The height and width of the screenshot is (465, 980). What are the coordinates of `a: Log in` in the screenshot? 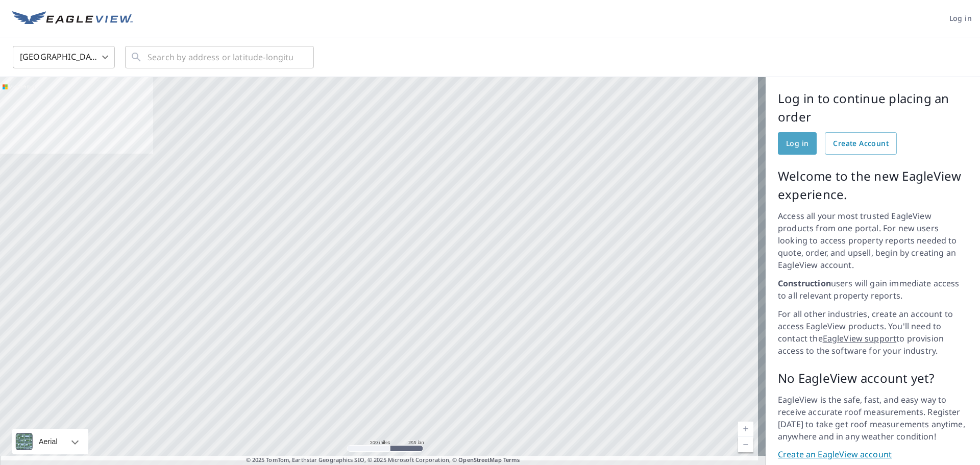 It's located at (797, 143).